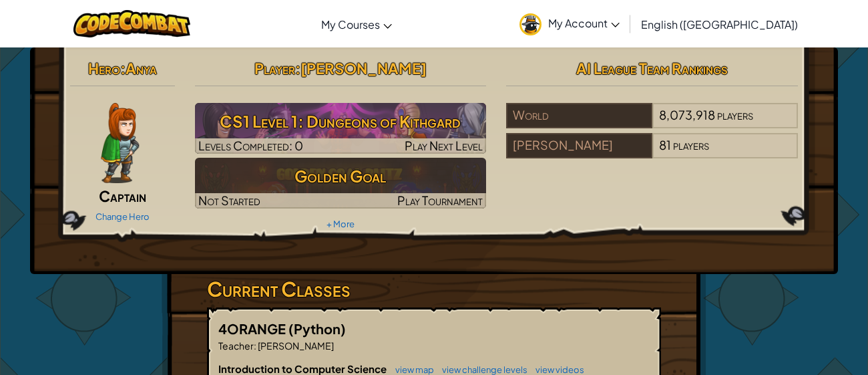 Image resolution: width=868 pixels, height=375 pixels. Describe the element at coordinates (434, 289) in the screenshot. I see `h3: Current Classes` at that location.